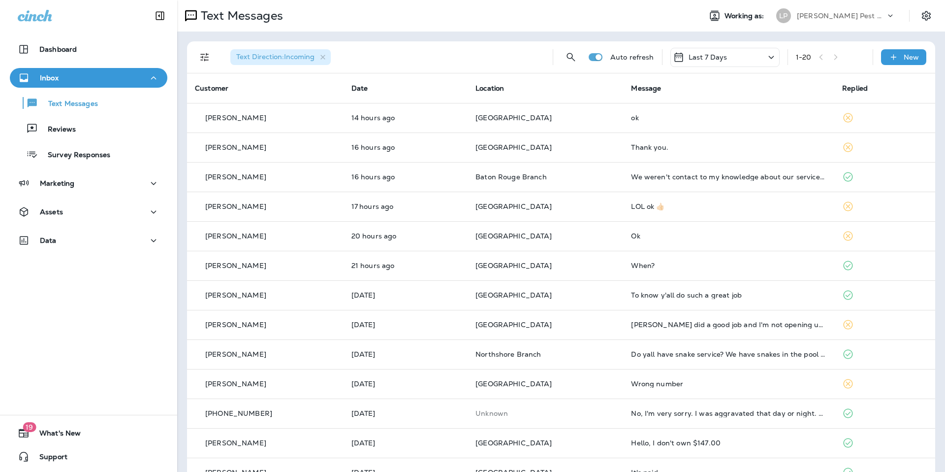 Image resolution: width=945 pixels, height=472 pixels. What do you see at coordinates (406, 295) in the screenshot?
I see `p: Sep 7, 2025 11:29 AM` at bounding box center [406, 295].